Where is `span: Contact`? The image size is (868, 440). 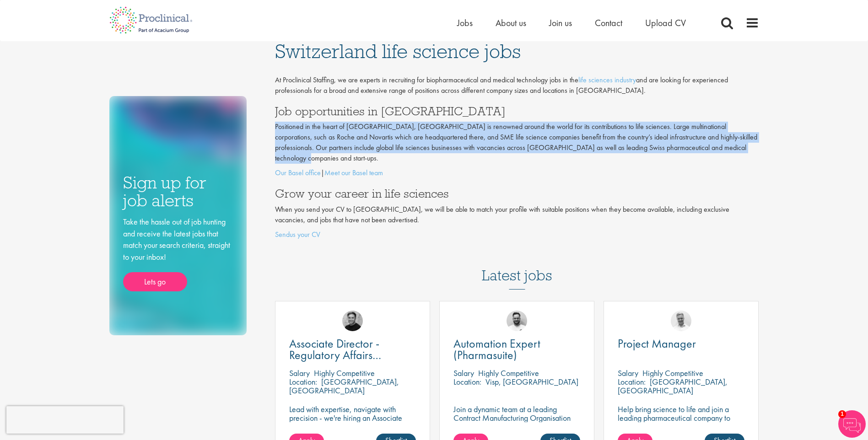 span: Contact is located at coordinates (609, 23).